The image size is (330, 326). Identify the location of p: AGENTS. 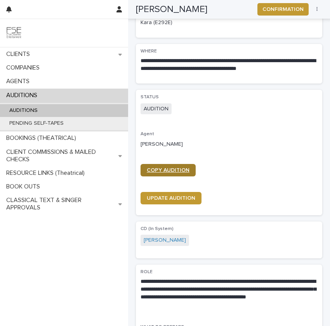
(19, 81).